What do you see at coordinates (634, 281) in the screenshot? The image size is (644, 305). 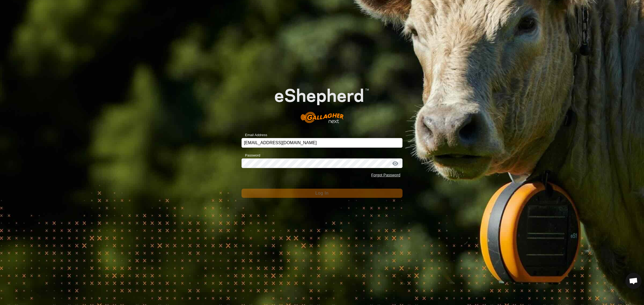 I see `div: Open chat` at bounding box center [634, 281].